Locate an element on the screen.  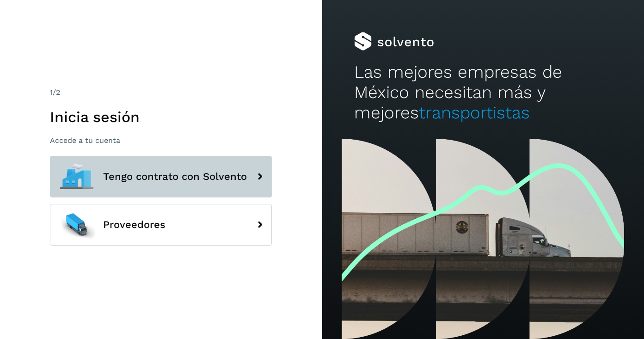
p: Accede a tu cuenta is located at coordinates (161, 140).